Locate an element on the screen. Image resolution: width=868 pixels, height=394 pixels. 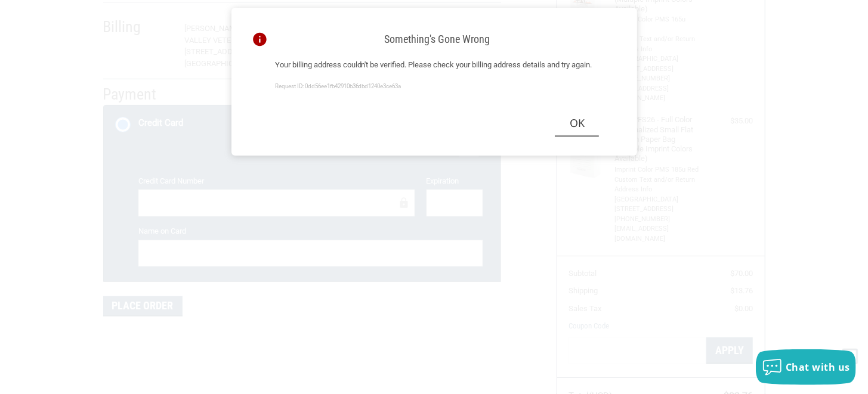
span: Something's gone wrong is located at coordinates (437, 39).